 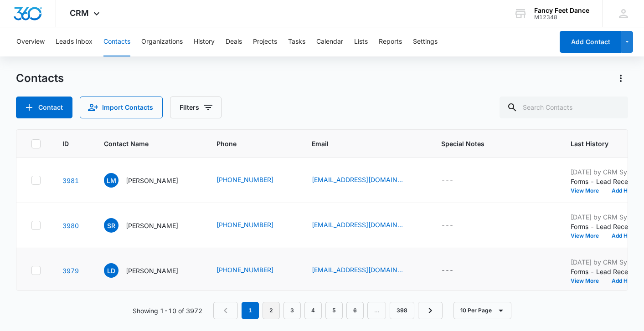 What do you see at coordinates (366, 180) in the screenshot?
I see `div: Email - quincy1kenzie11216@gmail.com - Select to Edit Field` at bounding box center [366, 180].